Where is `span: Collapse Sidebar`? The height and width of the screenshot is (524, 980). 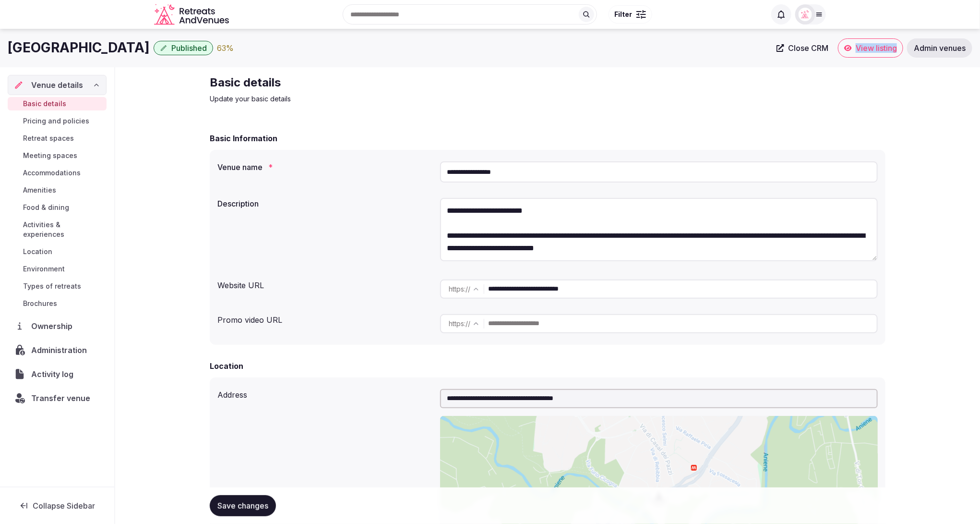 span: Collapse Sidebar is located at coordinates (64, 505).